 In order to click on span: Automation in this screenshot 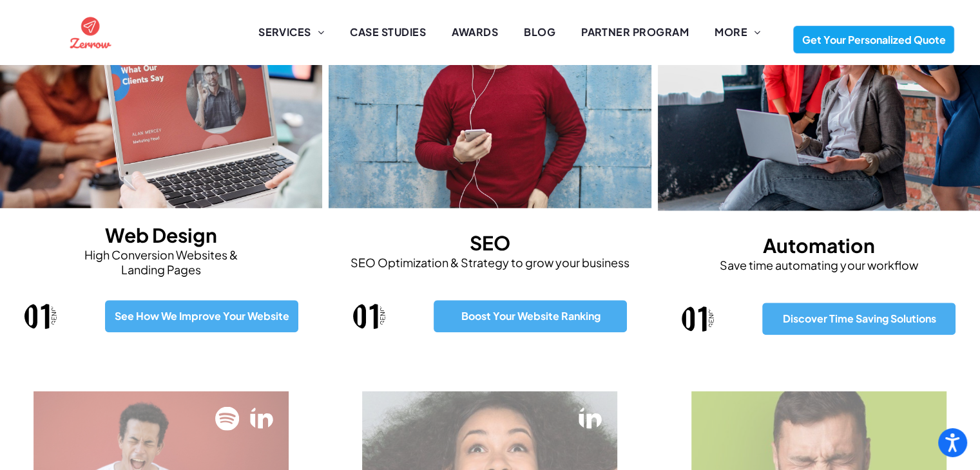, I will do `click(819, 245)`.